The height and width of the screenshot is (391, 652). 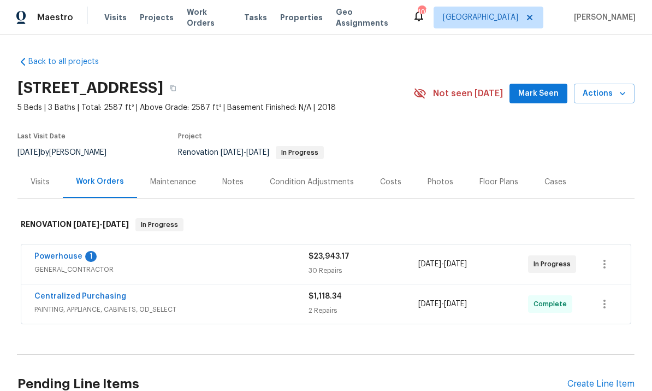 What do you see at coordinates (157, 17) in the screenshot?
I see `span: Projects` at bounding box center [157, 17].